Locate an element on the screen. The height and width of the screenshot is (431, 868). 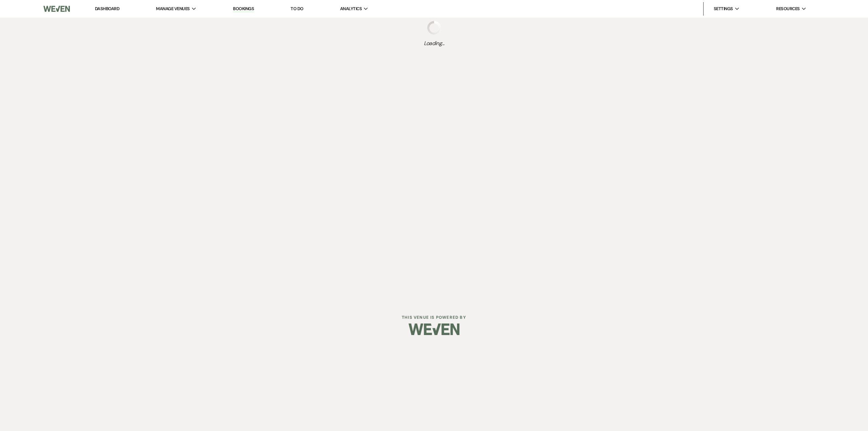
span: Analytics is located at coordinates (351, 9).